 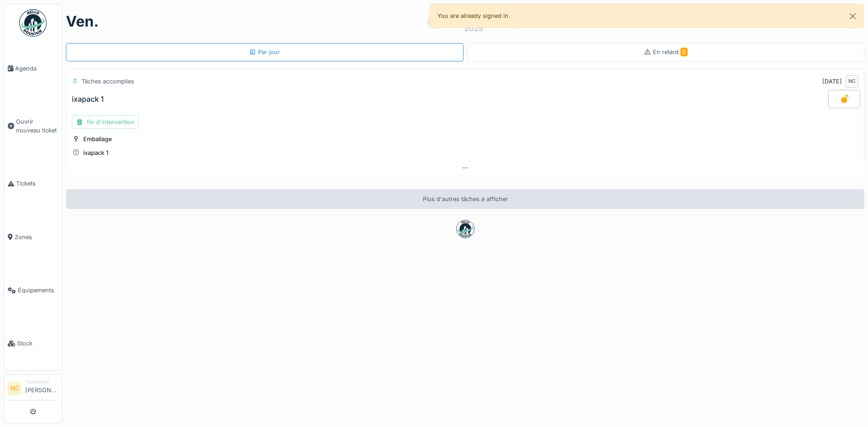 I want to click on div: Tâches accomplies, so click(x=107, y=81).